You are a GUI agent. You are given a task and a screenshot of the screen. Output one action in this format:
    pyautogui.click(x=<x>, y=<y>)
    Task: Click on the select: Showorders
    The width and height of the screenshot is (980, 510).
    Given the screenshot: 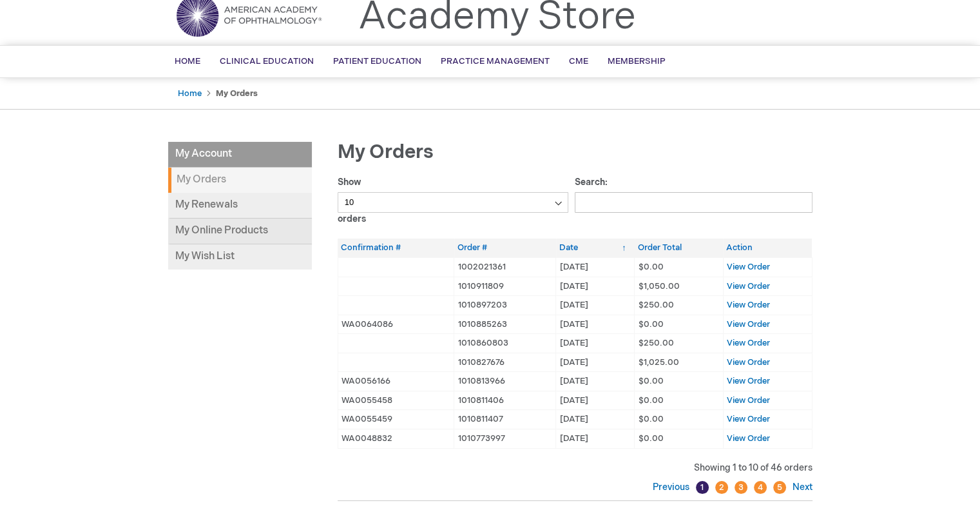 What is the action you would take?
    pyautogui.click(x=453, y=203)
    